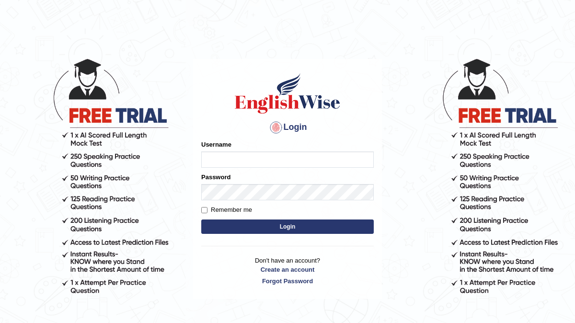 The width and height of the screenshot is (575, 323). What do you see at coordinates (227, 210) in the screenshot?
I see `label: Remember me` at bounding box center [227, 210].